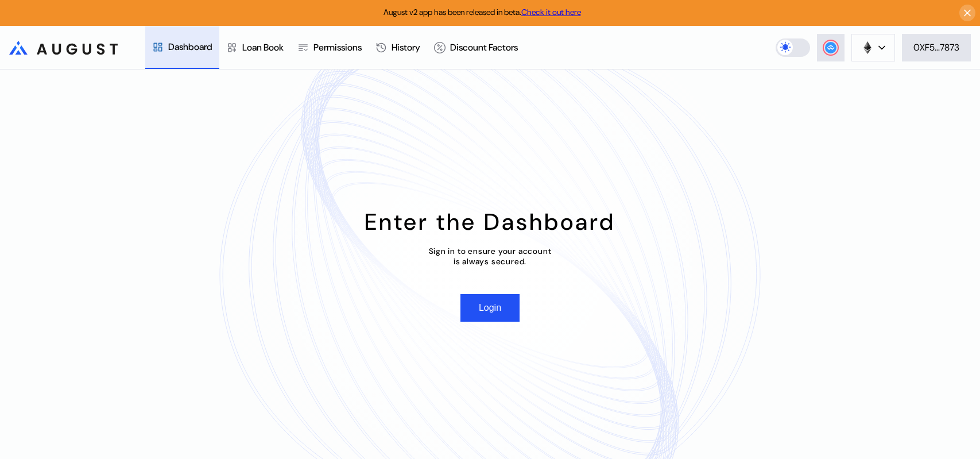 This screenshot has width=980, height=459. What do you see at coordinates (490, 256) in the screenshot?
I see `div: Sign in to ensure your account is always secured.` at bounding box center [490, 256].